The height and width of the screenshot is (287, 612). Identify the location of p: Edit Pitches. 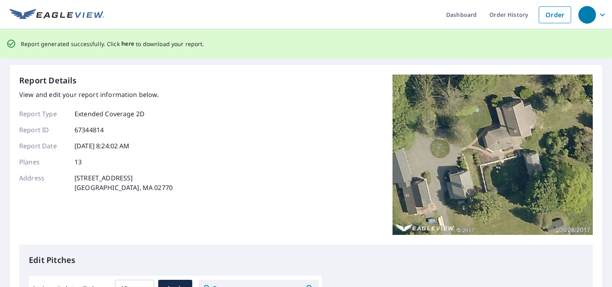
(306, 260).